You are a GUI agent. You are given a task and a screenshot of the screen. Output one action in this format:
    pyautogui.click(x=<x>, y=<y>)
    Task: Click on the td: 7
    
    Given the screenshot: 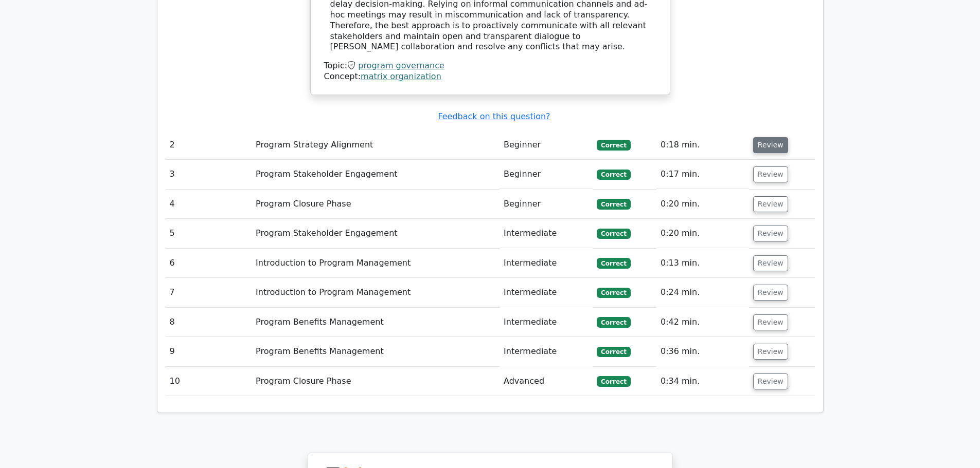 What is the action you would take?
    pyautogui.click(x=208, y=293)
    